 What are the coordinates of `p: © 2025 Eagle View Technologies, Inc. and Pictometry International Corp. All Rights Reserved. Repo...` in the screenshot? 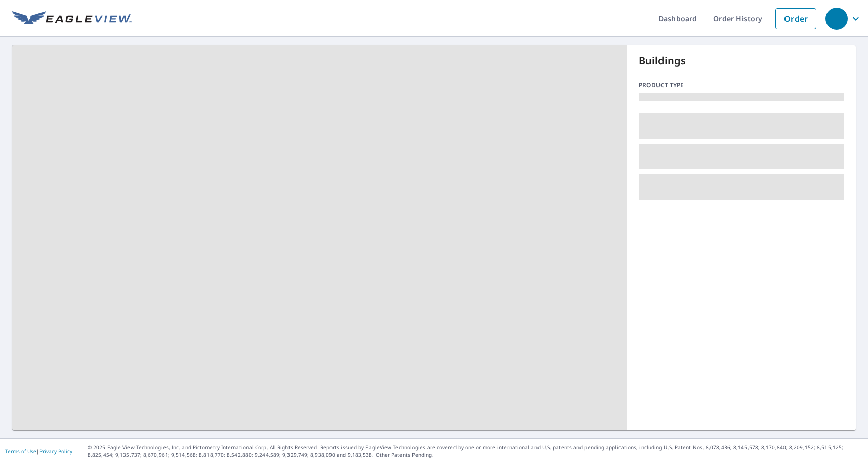 It's located at (475, 451).